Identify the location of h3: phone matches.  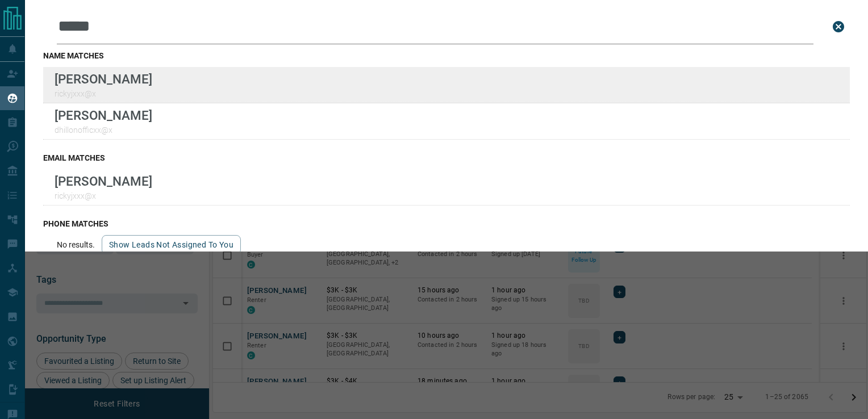
(447, 224).